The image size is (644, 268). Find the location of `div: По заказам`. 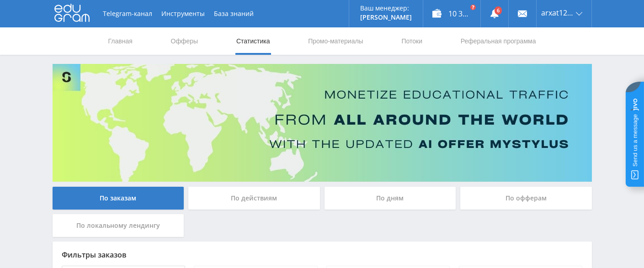

div: По заказам is located at coordinates (118, 198).